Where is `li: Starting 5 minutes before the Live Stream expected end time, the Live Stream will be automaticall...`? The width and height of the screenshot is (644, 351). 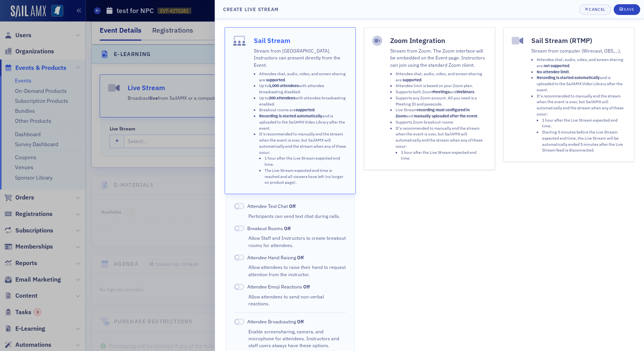
li: Starting 5 minutes before the Live Stream expected end time, the Live Stream will be automaticall... is located at coordinates (584, 141).